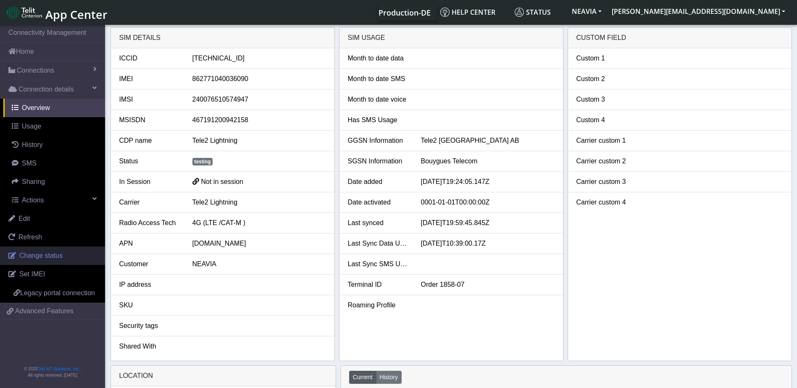  Describe the element at coordinates (606, 161) in the screenshot. I see `div: Carrier custom 2` at that location.